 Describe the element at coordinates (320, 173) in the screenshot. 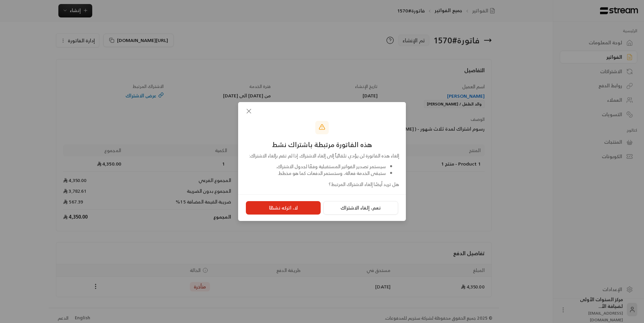

I see `li: ستبقى الخدمة فعالة، وستستمر الدفعات كما هو مخطط.` at that location.